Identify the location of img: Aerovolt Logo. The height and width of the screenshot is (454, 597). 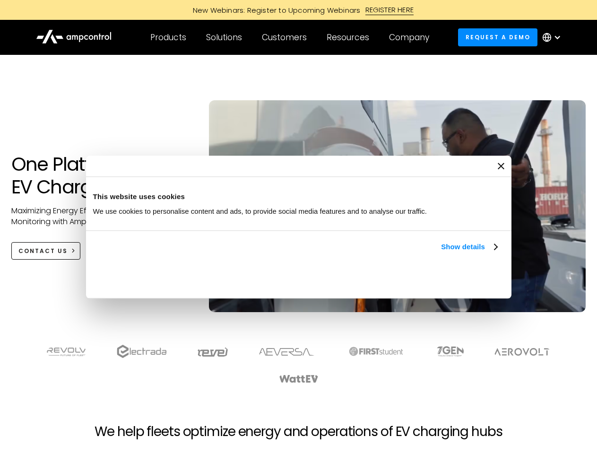
(522, 352).